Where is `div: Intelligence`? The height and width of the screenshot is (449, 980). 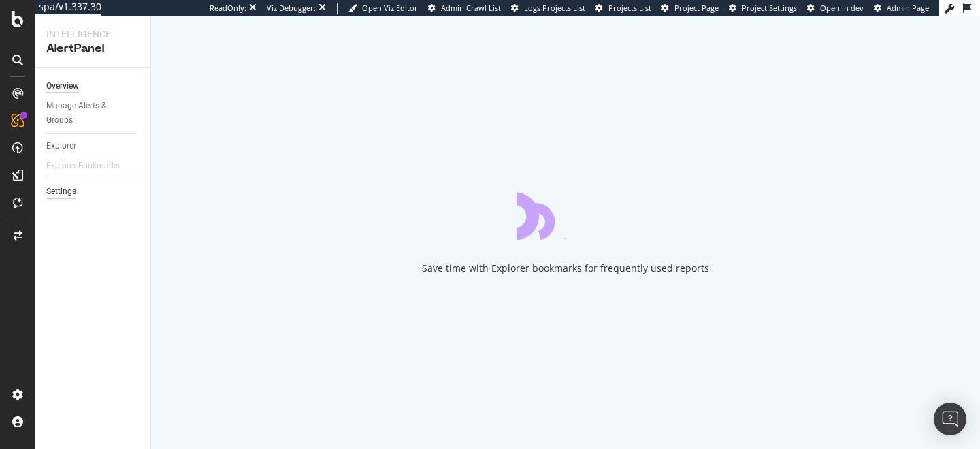
div: Intelligence is located at coordinates (93, 34).